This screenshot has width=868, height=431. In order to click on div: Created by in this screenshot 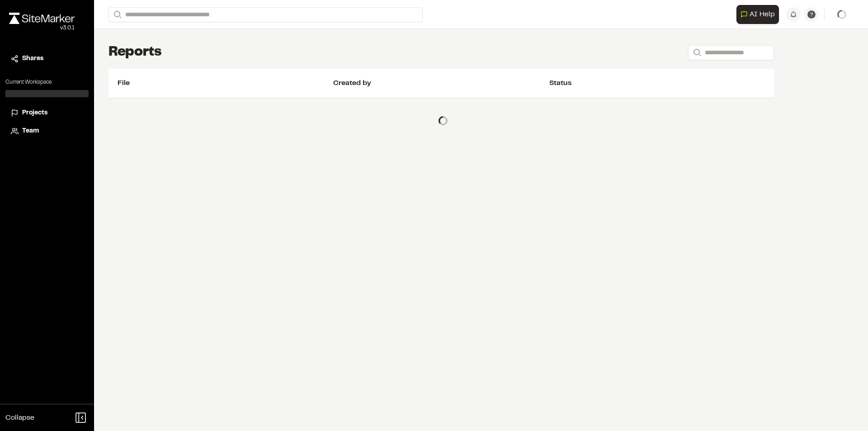, I will do `click(441, 84)`.